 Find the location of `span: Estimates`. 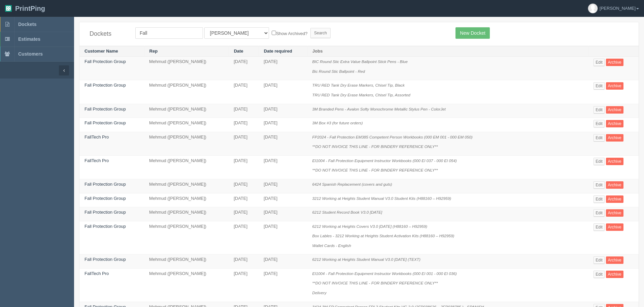

span: Estimates is located at coordinates (30, 39).